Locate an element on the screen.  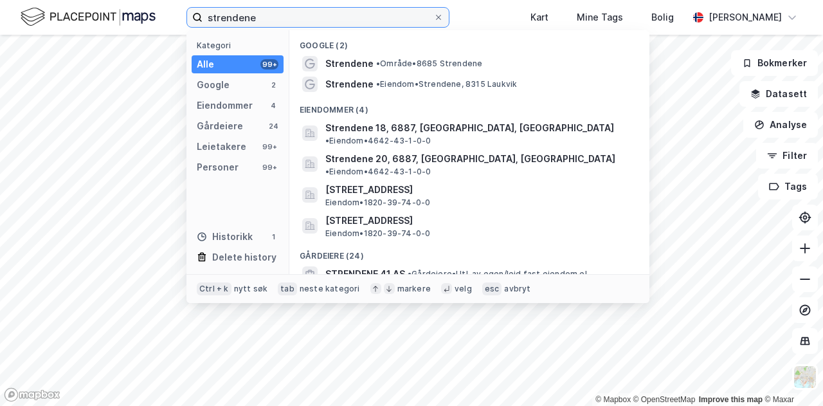
div: Kontrollprogram for chat is located at coordinates (791, 375).